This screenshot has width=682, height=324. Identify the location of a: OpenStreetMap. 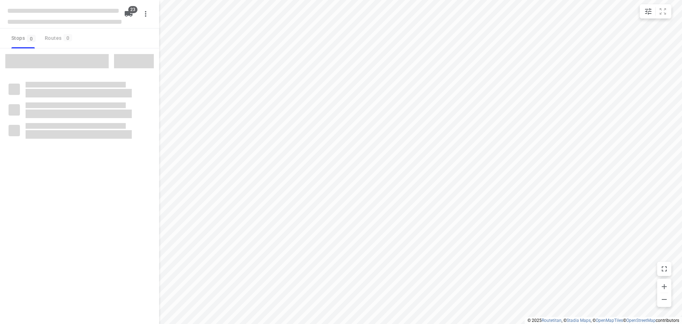
(641, 320).